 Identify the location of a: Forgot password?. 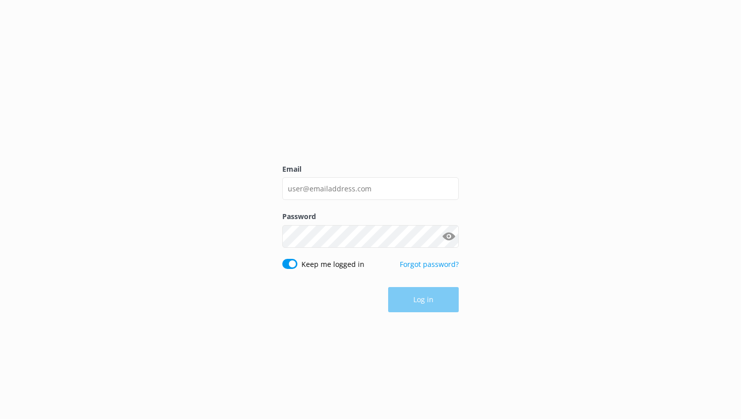
(429, 264).